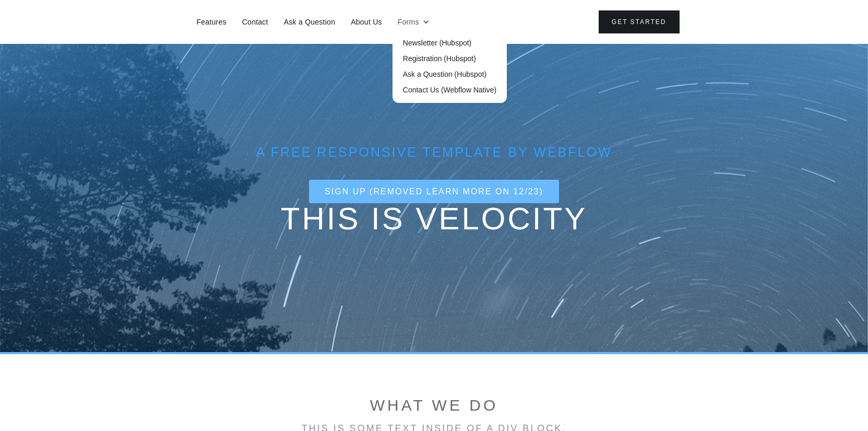 The width and height of the screenshot is (868, 431). What do you see at coordinates (450, 66) in the screenshot?
I see `nav: Forms` at bounding box center [450, 66].